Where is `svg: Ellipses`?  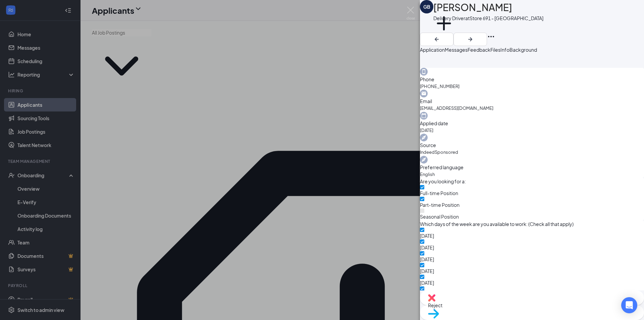
svg: Ellipses is located at coordinates (491, 36).